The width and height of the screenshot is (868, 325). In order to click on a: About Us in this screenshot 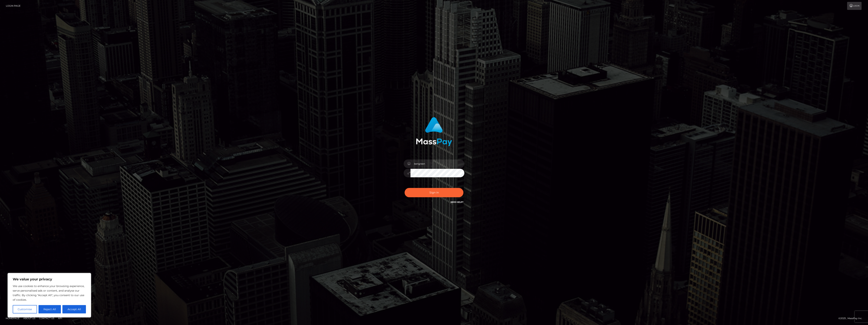, I will do `click(29, 318)`.